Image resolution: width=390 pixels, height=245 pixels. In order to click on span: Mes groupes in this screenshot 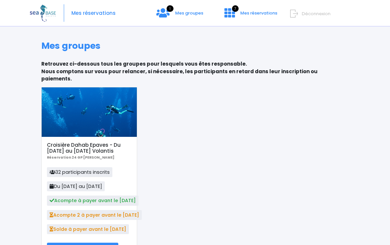, I will do `click(189, 13)`.